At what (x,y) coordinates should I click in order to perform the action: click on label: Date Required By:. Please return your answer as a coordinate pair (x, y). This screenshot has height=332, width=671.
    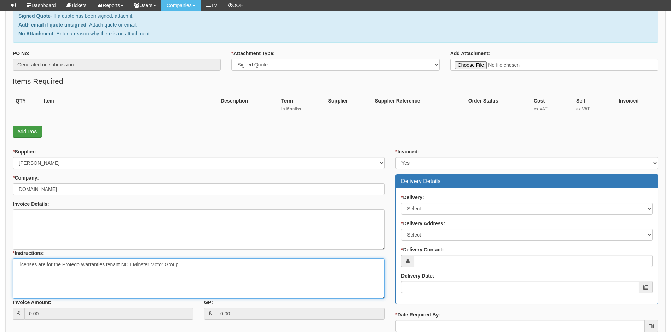
    Looking at the image, I should click on (418, 315).